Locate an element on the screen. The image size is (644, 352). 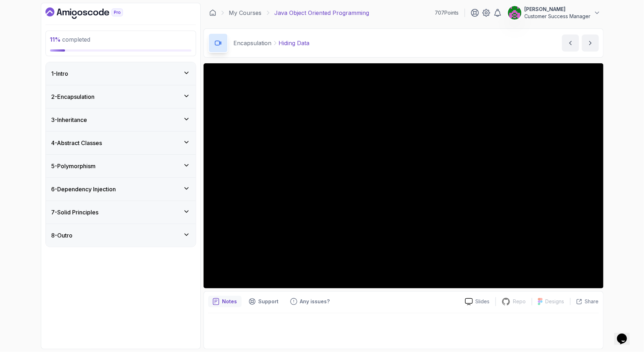
button: 8-Outro is located at coordinates (121, 235).